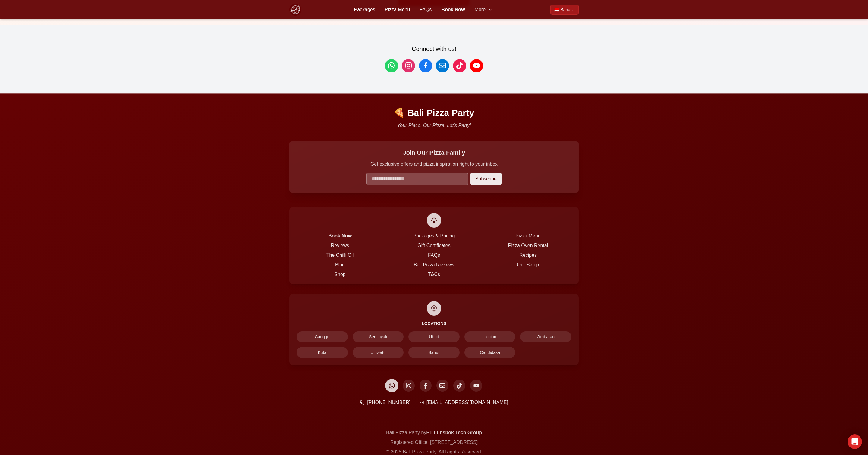  I want to click on button: More, so click(484, 10).